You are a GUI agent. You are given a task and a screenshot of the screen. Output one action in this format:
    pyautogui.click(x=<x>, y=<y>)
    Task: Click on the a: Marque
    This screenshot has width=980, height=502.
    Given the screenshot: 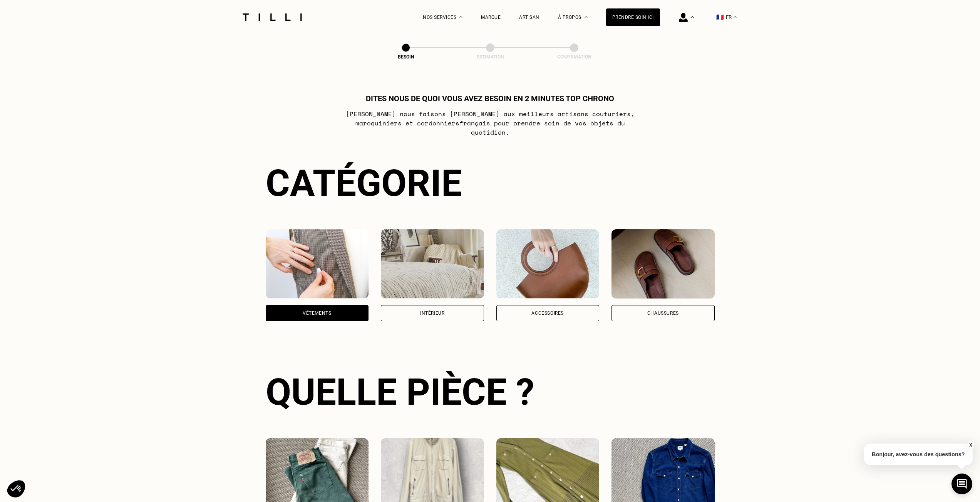 What is the action you would take?
    pyautogui.click(x=490, y=17)
    